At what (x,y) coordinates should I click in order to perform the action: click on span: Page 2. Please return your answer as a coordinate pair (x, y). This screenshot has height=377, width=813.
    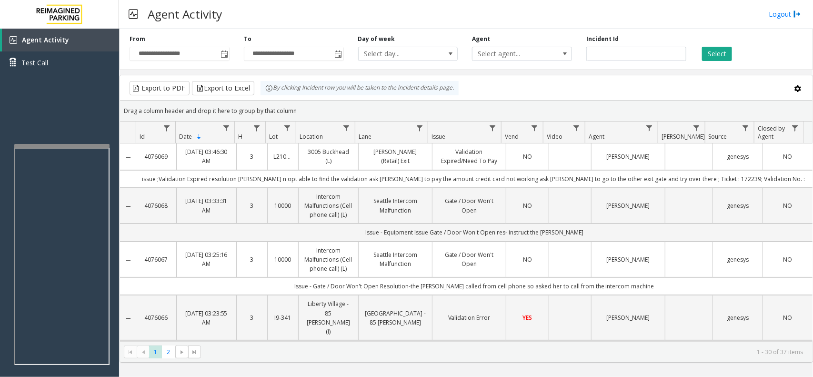
    Looking at the image, I should click on (168, 351).